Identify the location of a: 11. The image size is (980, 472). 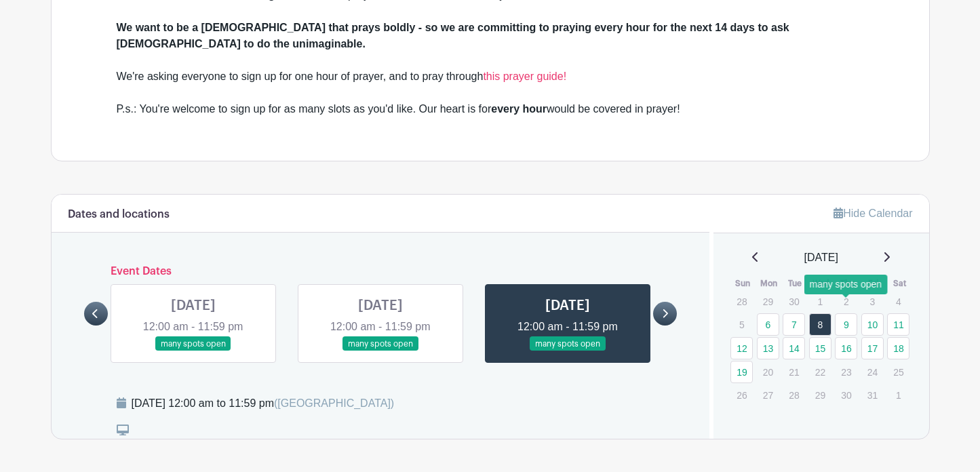
(898, 324).